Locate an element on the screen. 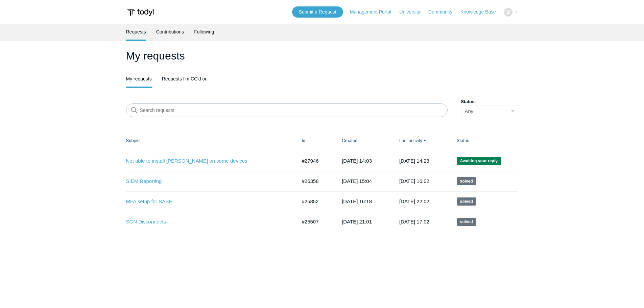 The height and width of the screenshot is (308, 644). a: SGN Disconnects is located at coordinates (206, 222).